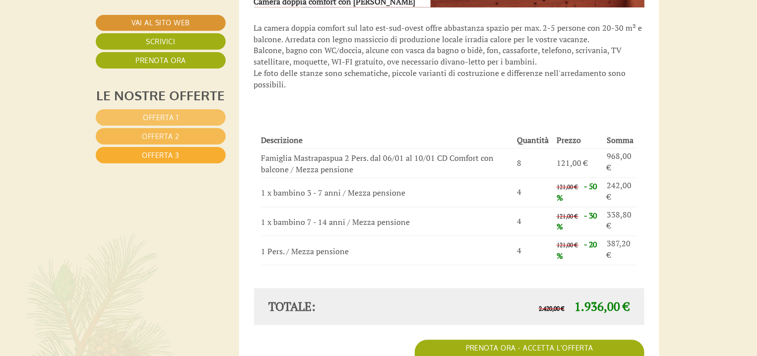  Describe the element at coordinates (577, 250) in the screenshot. I see `span: - 20 %` at that location.